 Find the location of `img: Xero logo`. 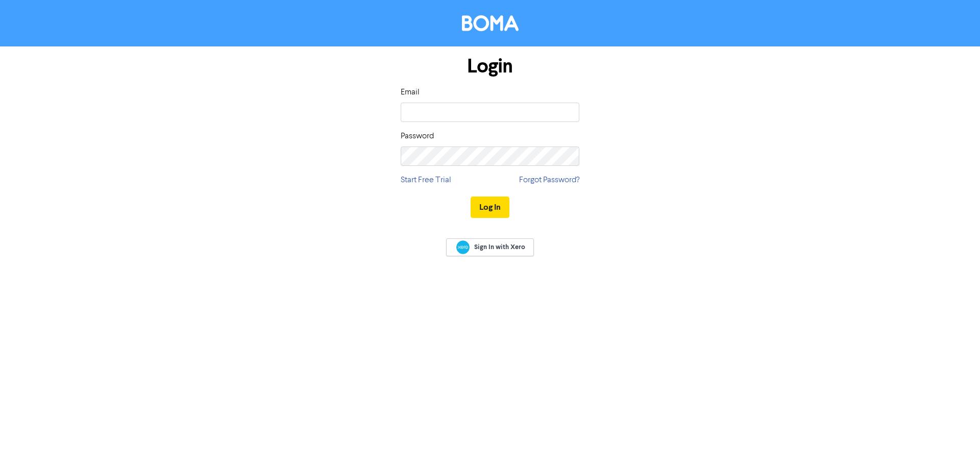

img: Xero logo is located at coordinates (463, 247).